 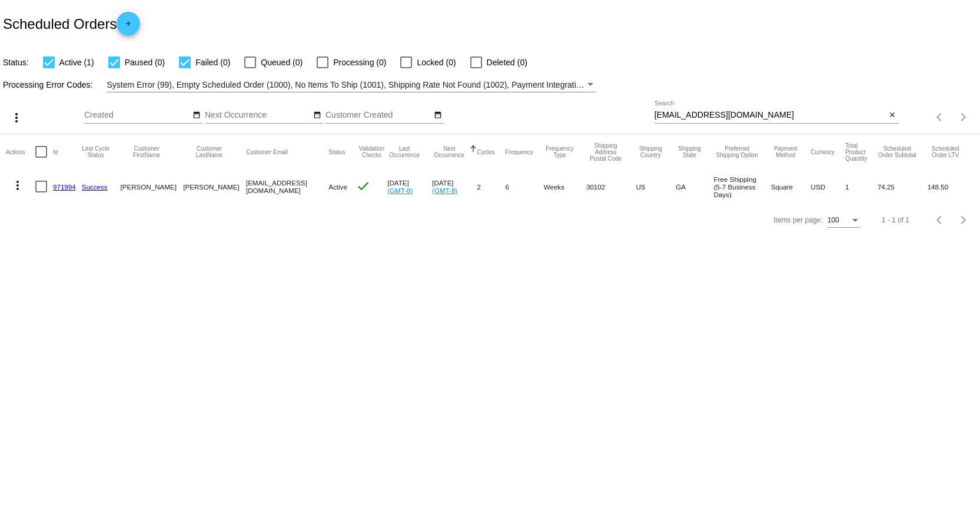 What do you see at coordinates (449, 152) in the screenshot?
I see `button: Change sorting for NextOccurrenceUtc` at bounding box center [449, 152].